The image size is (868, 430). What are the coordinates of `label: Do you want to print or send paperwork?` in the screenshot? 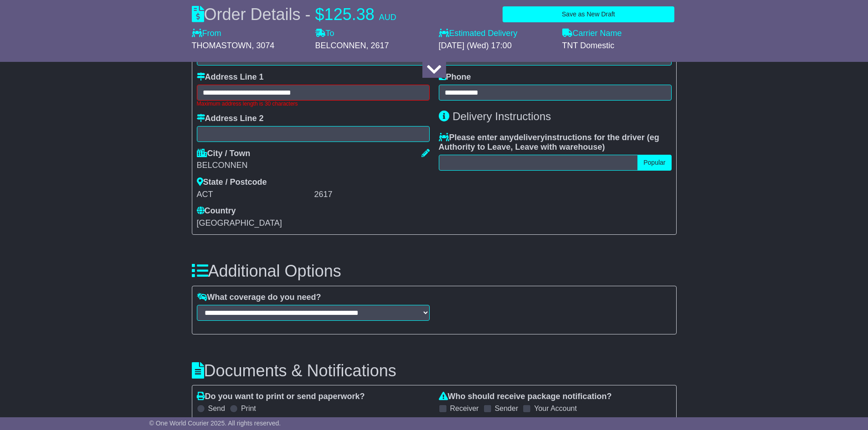 It's located at (280, 397).